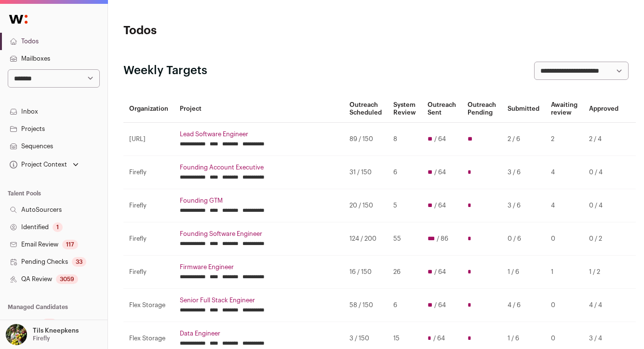  I want to click on a: Senior Full Stack Engineer, so click(259, 300).